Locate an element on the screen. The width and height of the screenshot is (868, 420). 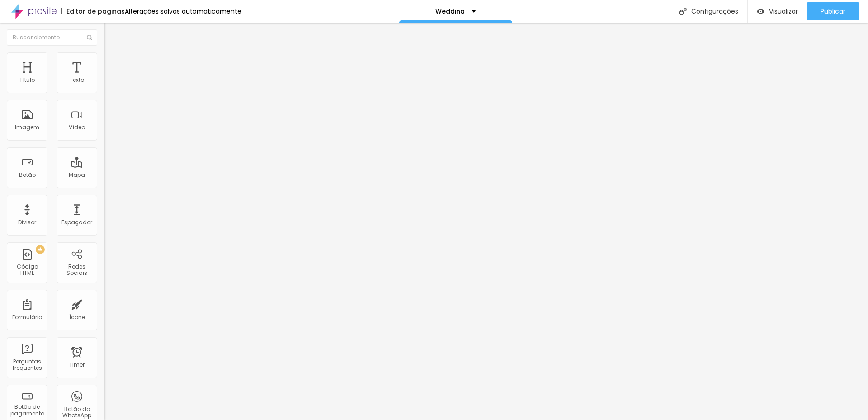
div: Código HTML is located at coordinates (27, 270).